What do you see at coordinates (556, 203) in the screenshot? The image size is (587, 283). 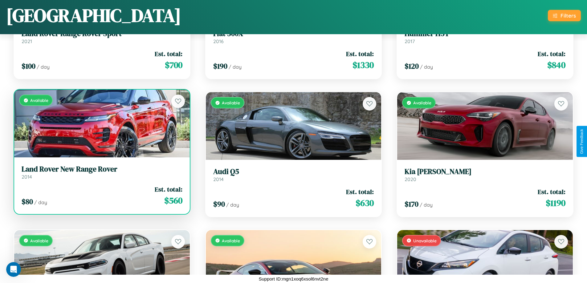 I see `span: $ 1190` at bounding box center [556, 203].